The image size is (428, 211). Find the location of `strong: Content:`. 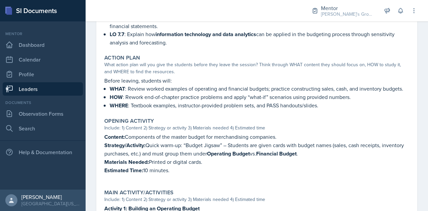

strong: Content: is located at coordinates (114, 137).